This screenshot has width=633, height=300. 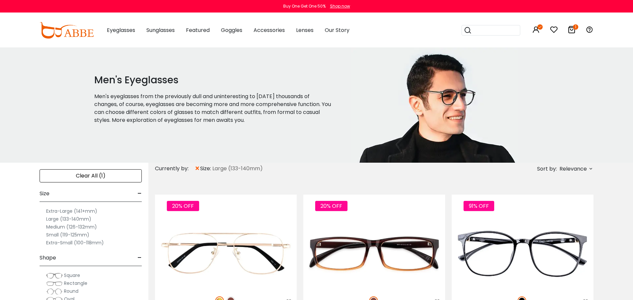 I want to click on label: Extra-Large (141+mm), so click(x=72, y=211).